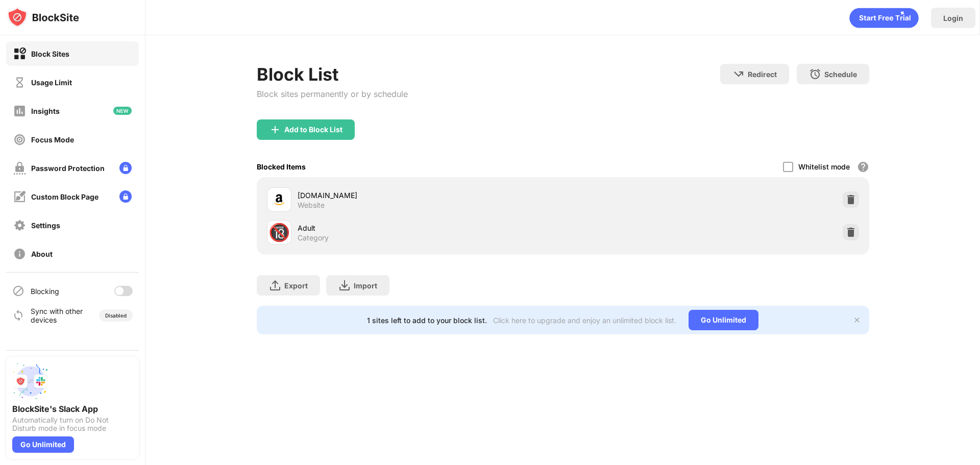 The width and height of the screenshot is (980, 465). Describe the element at coordinates (19, 254) in the screenshot. I see `img: about-off.svg` at that location.